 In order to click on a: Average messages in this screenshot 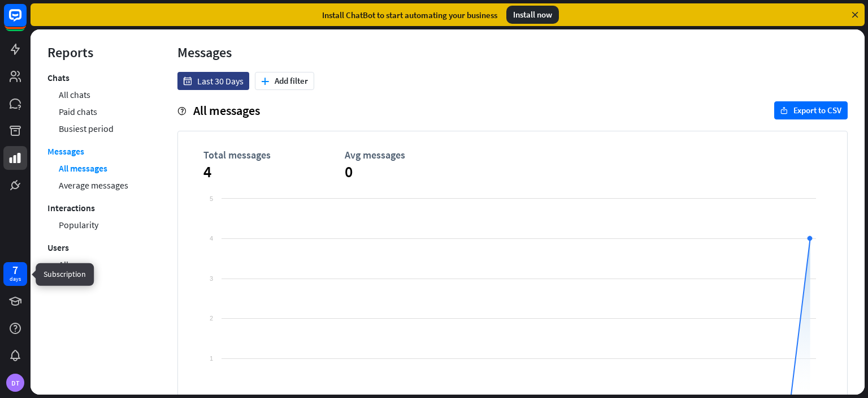, I will do `click(93, 185)`.